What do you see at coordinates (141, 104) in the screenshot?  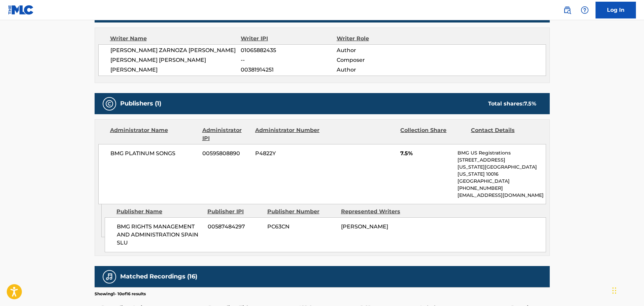 I see `h5: Publishers (1)` at bounding box center [141, 104].